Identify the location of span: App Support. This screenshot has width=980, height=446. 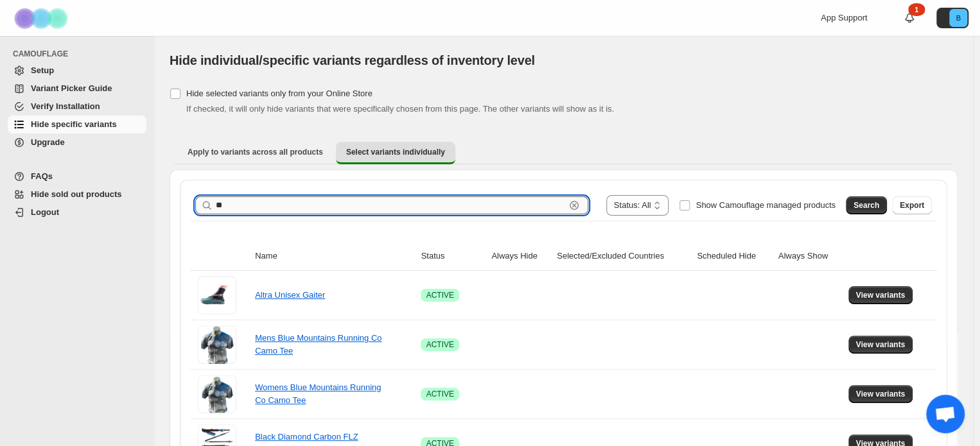
(844, 17).